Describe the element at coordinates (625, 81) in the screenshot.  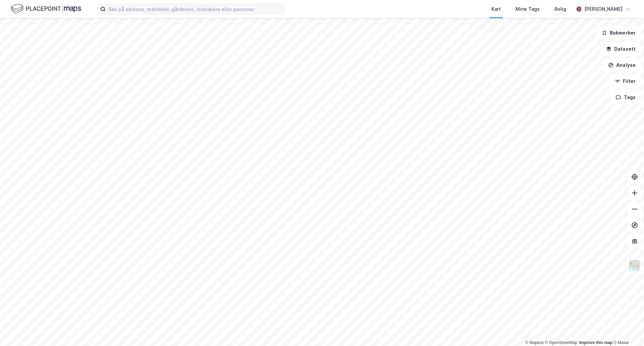
I see `button: Filter` at that location.